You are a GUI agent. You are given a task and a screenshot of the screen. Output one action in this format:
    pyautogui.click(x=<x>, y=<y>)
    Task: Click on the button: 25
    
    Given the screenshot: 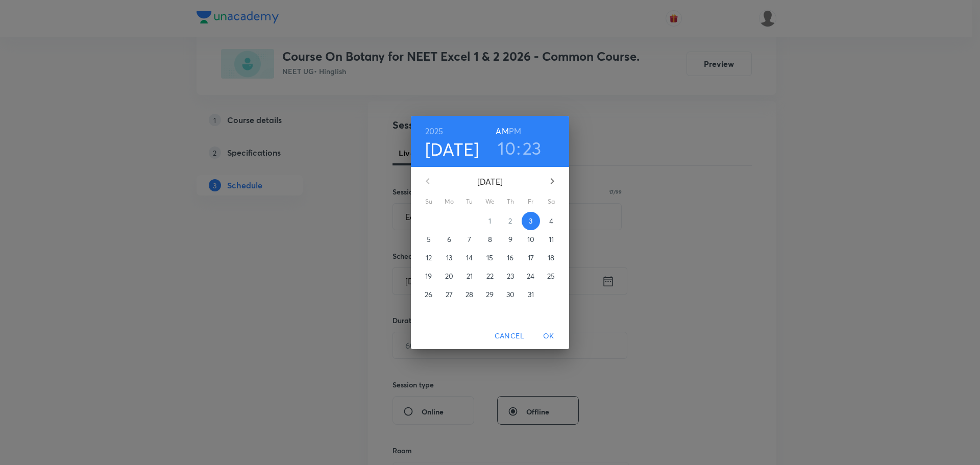 What is the action you would take?
    pyautogui.click(x=551, y=276)
    